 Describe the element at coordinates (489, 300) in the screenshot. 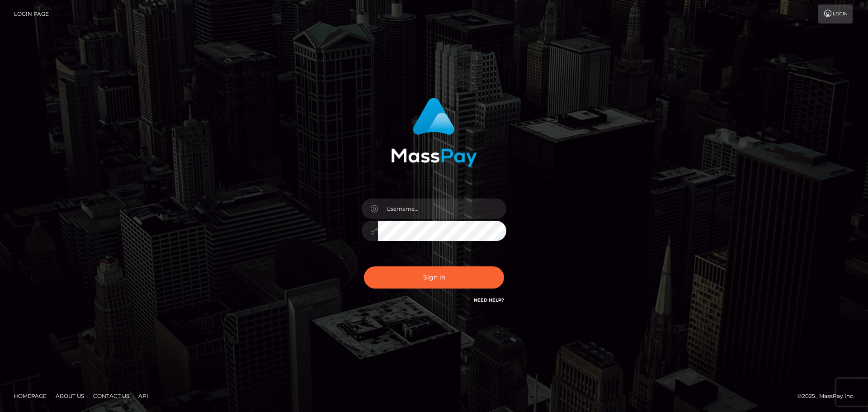

I see `a: Need Help?` at that location.